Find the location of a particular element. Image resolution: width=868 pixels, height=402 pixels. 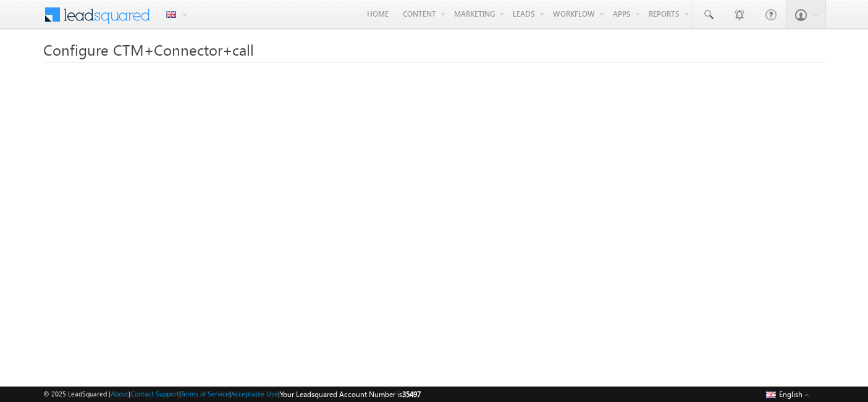

a: About is located at coordinates (120, 393).